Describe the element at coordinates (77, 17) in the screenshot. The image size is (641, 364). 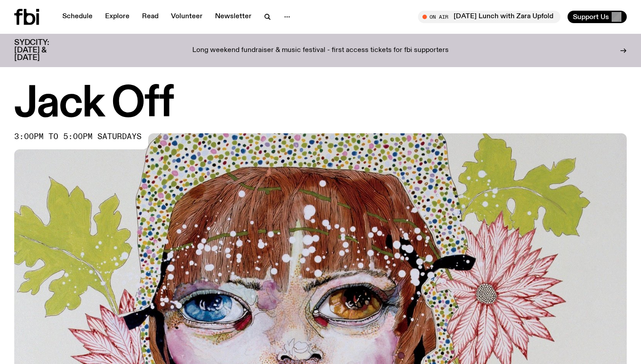
I see `a: Schedule` at that location.